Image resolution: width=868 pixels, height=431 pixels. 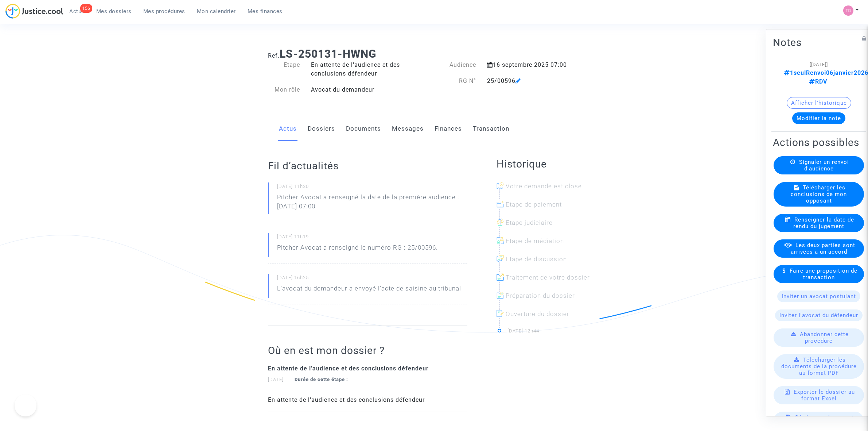 I want to click on span: Les deux parties sont arrivées à un accord, so click(x=823, y=248).